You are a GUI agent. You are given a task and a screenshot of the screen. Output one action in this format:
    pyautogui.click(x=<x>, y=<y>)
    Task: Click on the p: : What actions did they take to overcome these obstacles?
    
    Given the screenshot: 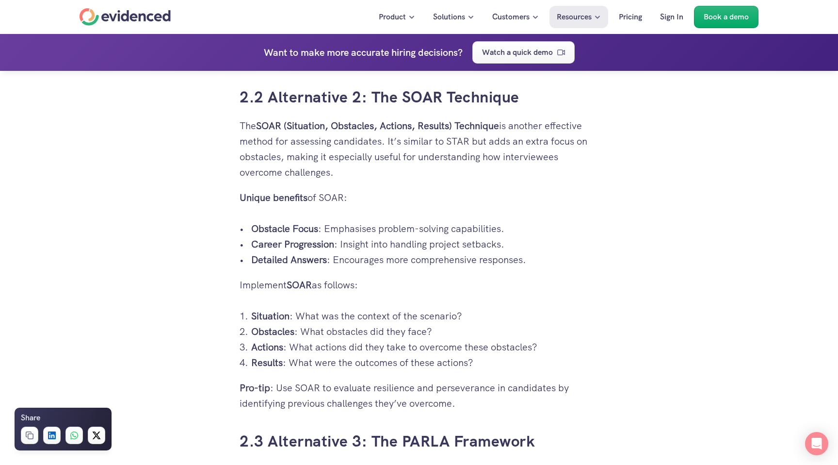 What is the action you would take?
    pyautogui.click(x=425, y=347)
    